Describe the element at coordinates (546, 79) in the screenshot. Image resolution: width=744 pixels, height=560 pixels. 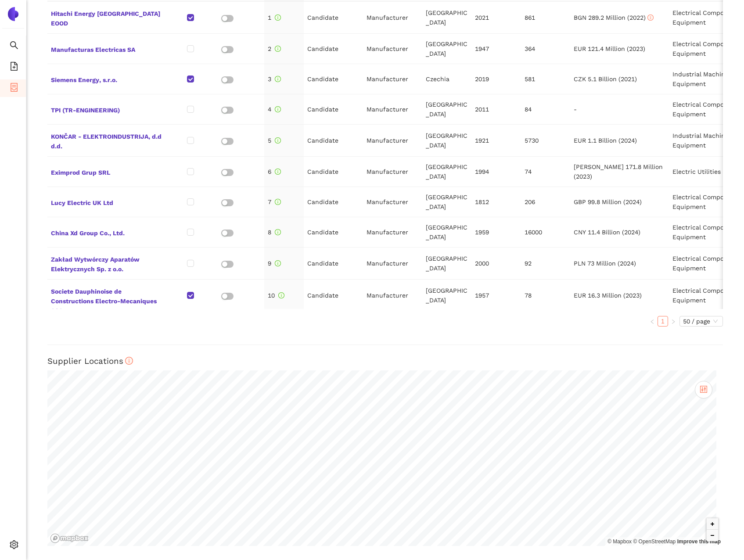
I see `td: 581` at that location.